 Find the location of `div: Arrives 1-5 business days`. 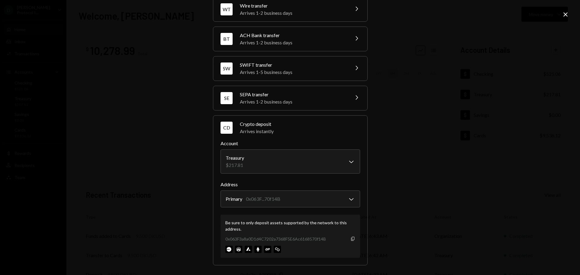

div: Arrives 1-5 business days is located at coordinates (293, 72).